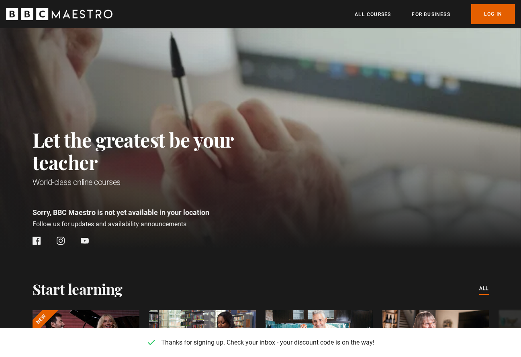 The image size is (521, 357). What do you see at coordinates (151, 182) in the screenshot?
I see `h1: World-class online courses` at bounding box center [151, 182].